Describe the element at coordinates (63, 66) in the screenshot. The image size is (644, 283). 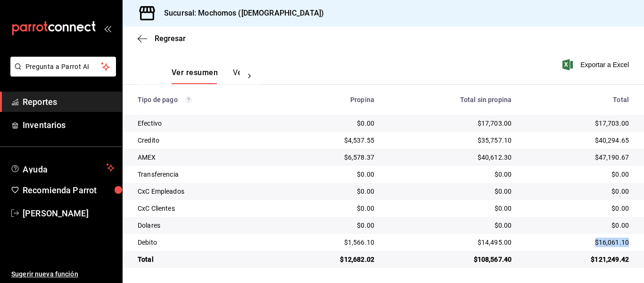
I see `span: Pregunta a Parrot AI` at that location.